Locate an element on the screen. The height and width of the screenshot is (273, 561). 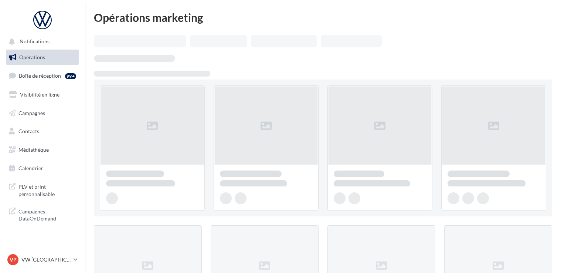
span: Contacts is located at coordinates (29, 131).